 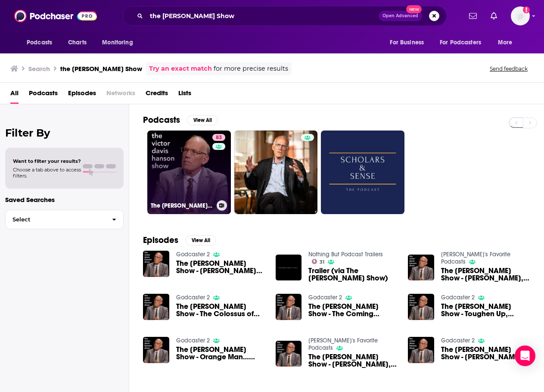 What do you see at coordinates (521, 16) in the screenshot?
I see `button: Show profile menu` at bounding box center [521, 16].